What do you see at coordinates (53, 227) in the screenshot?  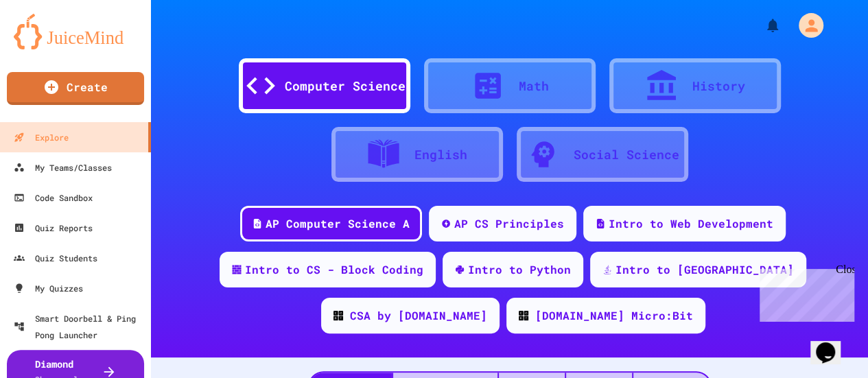 I see `div: Quiz Reports` at bounding box center [53, 227].